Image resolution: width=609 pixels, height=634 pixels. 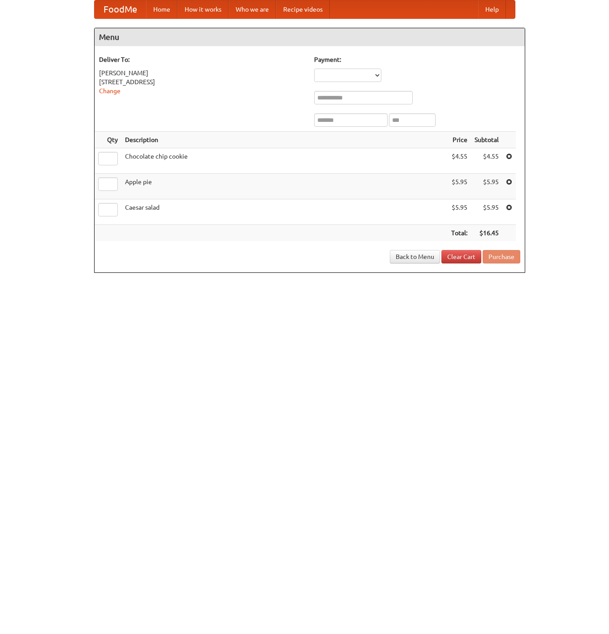 What do you see at coordinates (285, 140) in the screenshot?
I see `th: Description` at bounding box center [285, 140].